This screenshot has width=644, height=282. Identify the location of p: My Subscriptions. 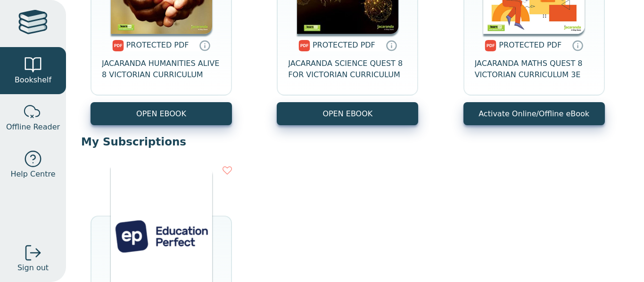
(355, 142).